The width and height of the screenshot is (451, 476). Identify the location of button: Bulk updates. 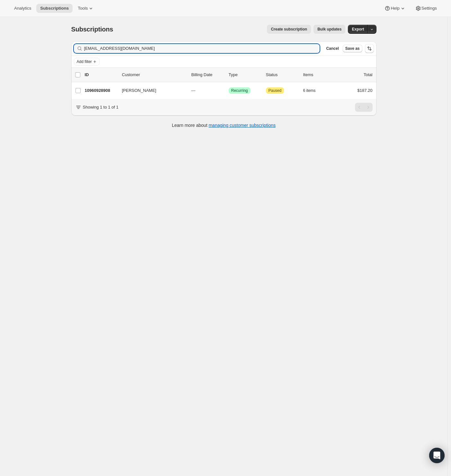
(329, 29).